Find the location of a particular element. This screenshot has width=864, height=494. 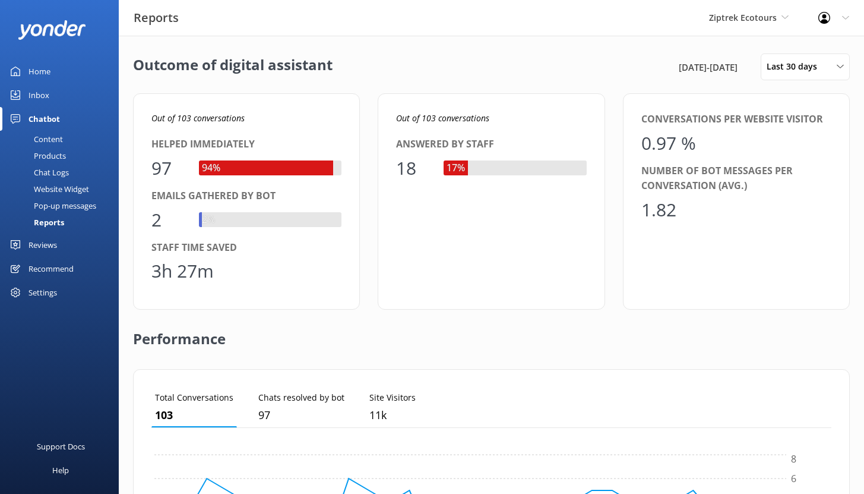

h3: Reports is located at coordinates (156, 18).